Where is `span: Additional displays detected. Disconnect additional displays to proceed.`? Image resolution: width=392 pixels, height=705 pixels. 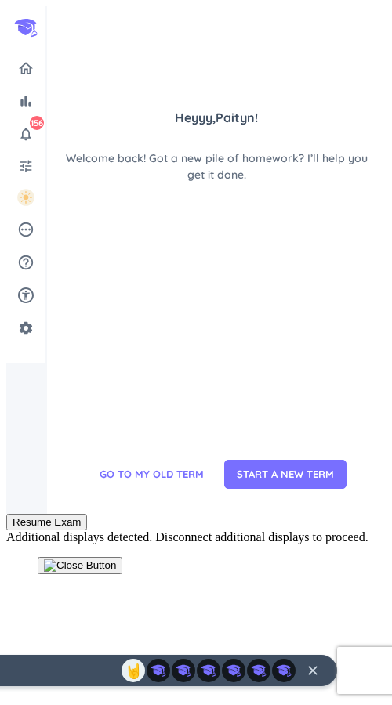
span: Additional displays detected. Disconnect additional displays to proceed. is located at coordinates (187, 537).